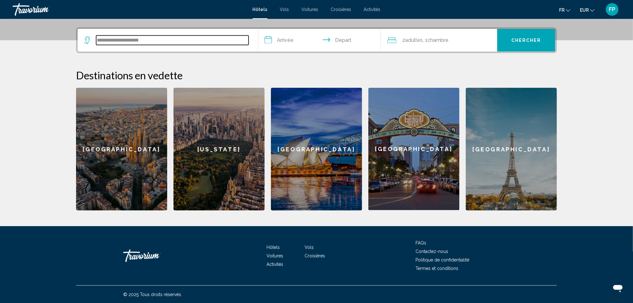  What do you see at coordinates (438, 40) in the screenshot?
I see `span: Chambre` at bounding box center [438, 40].